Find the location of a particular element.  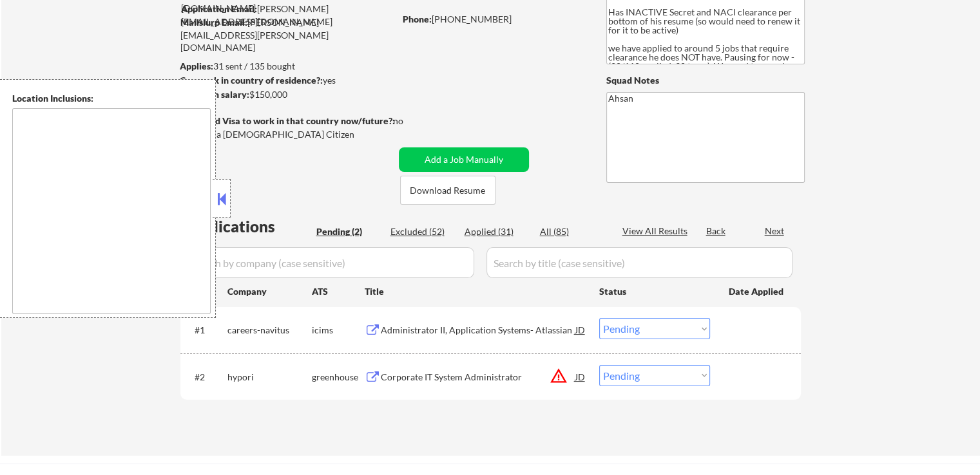

div: Corporate IT System Administrator is located at coordinates (478, 378).